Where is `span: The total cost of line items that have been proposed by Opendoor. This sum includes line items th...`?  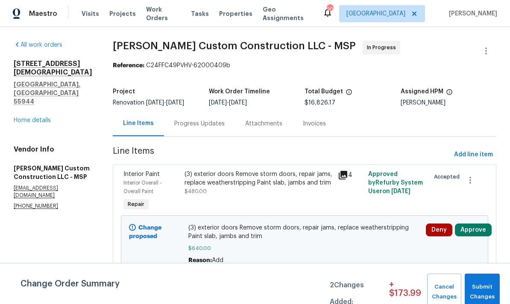 span: The total cost of line items that have been proposed by Opendoor. This sum includes line items th... is located at coordinates (349, 94).